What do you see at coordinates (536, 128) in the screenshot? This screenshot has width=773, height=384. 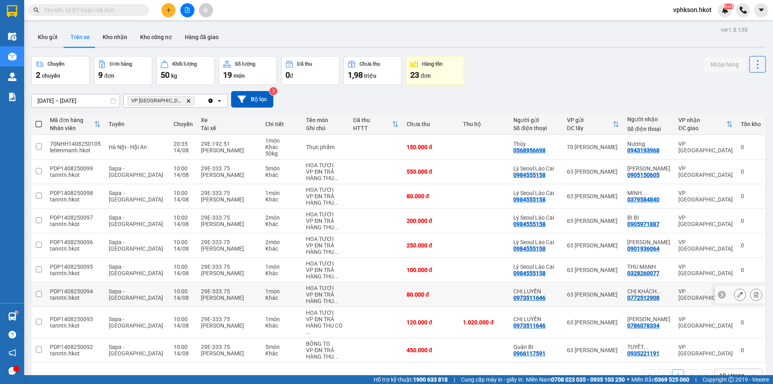 I see `div: Số điện thoại` at bounding box center [536, 128].